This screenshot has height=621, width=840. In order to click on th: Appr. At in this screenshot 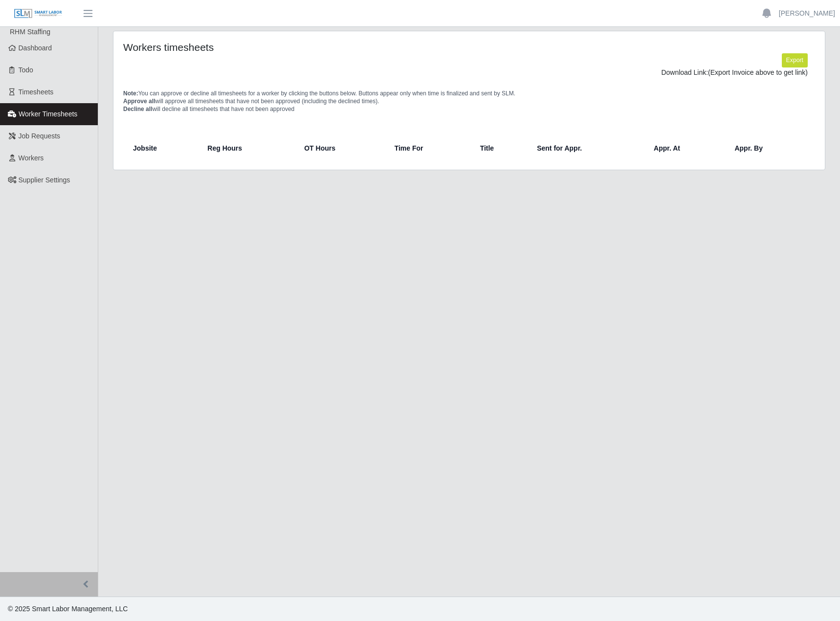, I will do `click(686, 148)`.